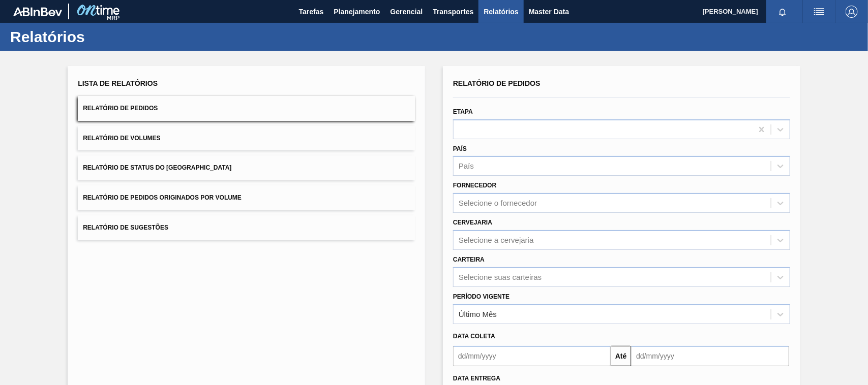 The image size is (868, 385). What do you see at coordinates (246, 108) in the screenshot?
I see `button: Relatório de Pedidos` at bounding box center [246, 108].